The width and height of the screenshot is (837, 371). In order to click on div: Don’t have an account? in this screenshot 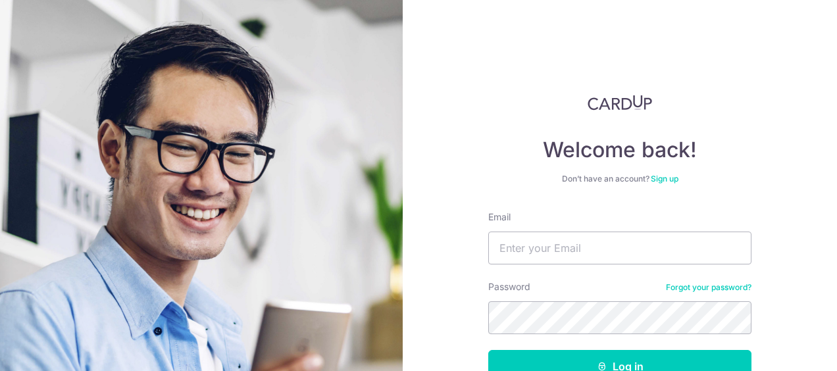, I will do `click(620, 179)`.